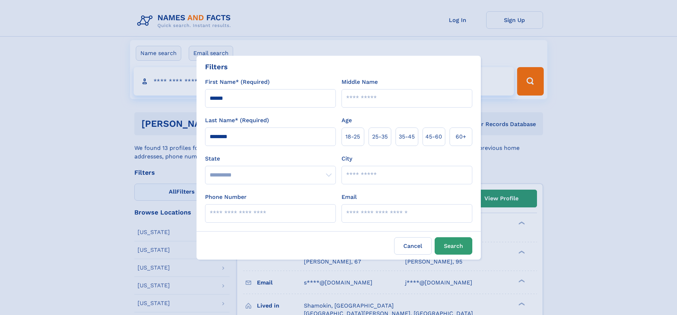 Image resolution: width=677 pixels, height=315 pixels. Describe the element at coordinates (413, 246) in the screenshot. I see `label: Cancel` at that location.